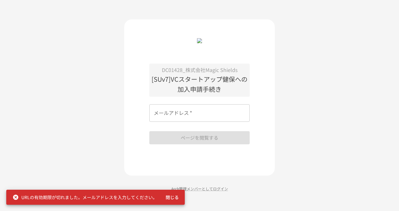 This screenshot has width=399, height=211. What do you see at coordinates (199, 189) in the screenshot?
I see `p: Arch管理メンバーとしてログイン` at bounding box center [199, 189].